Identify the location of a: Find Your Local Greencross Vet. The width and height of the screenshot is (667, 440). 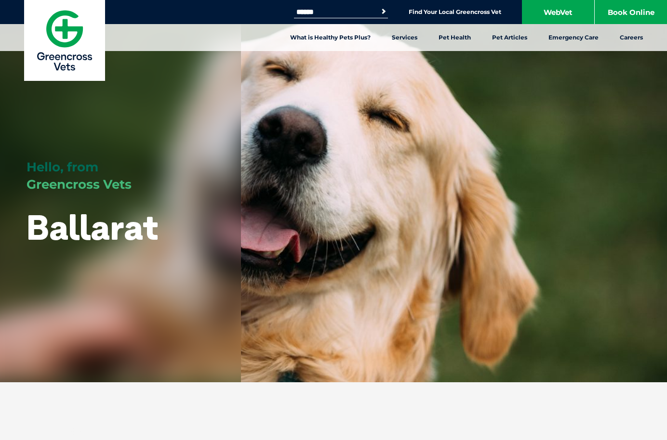
(455, 12).